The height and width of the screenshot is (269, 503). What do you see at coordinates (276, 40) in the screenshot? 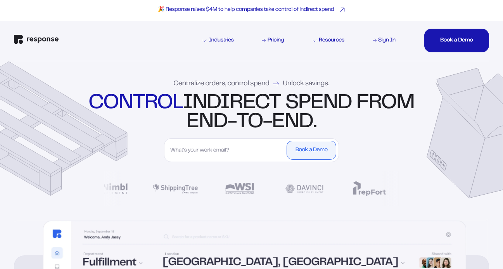
I see `div: Pricing` at bounding box center [276, 40].